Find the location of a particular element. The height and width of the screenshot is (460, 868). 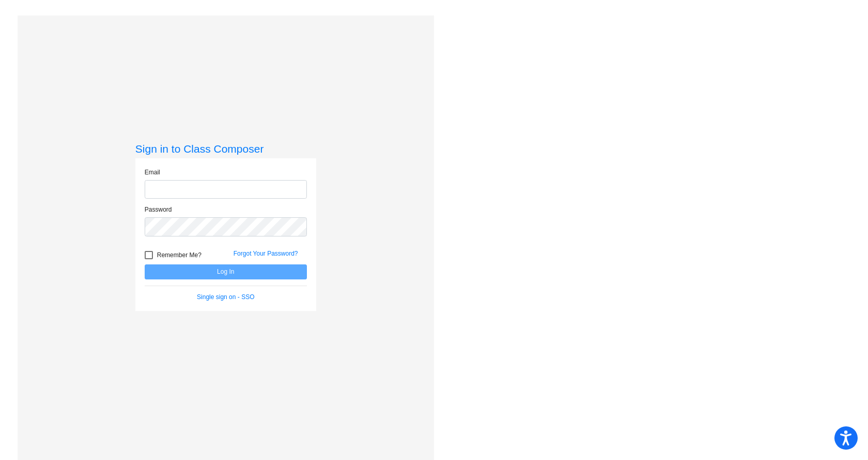

label: Password is located at coordinates (158, 209).